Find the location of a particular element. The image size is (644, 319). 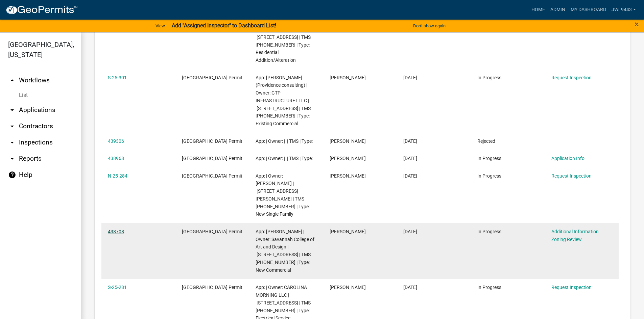

span: Kailyn Gardner is located at coordinates (348, 232).